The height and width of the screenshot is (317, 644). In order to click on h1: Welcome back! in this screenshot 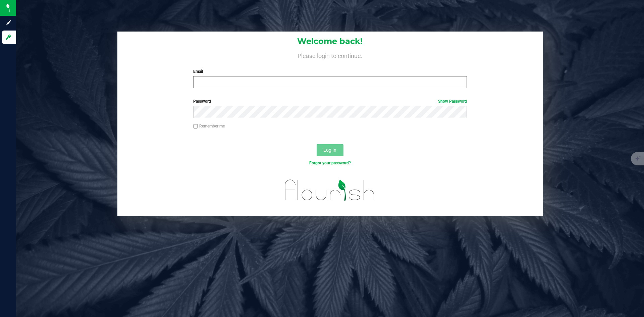, I will do `click(330, 41)`.